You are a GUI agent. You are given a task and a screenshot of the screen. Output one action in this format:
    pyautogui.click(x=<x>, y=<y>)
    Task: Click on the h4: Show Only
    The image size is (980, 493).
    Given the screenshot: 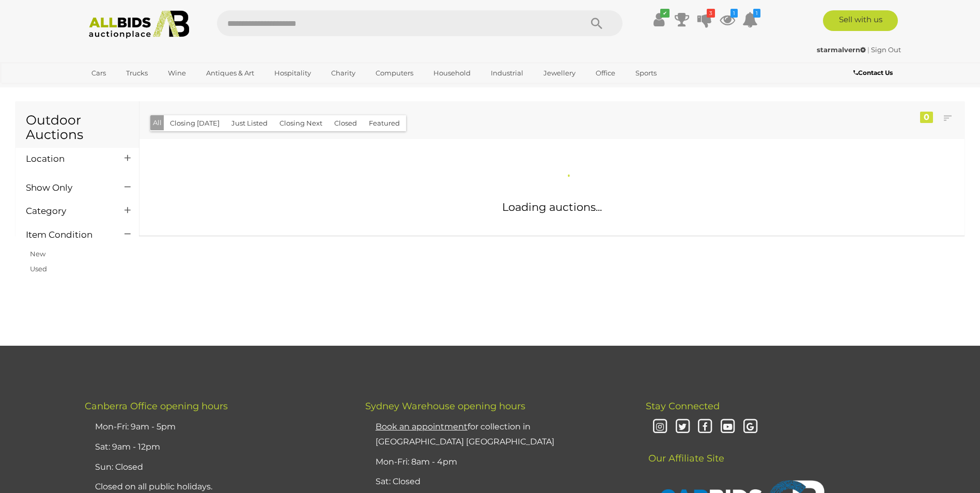 What is the action you would take?
    pyautogui.click(x=67, y=187)
    